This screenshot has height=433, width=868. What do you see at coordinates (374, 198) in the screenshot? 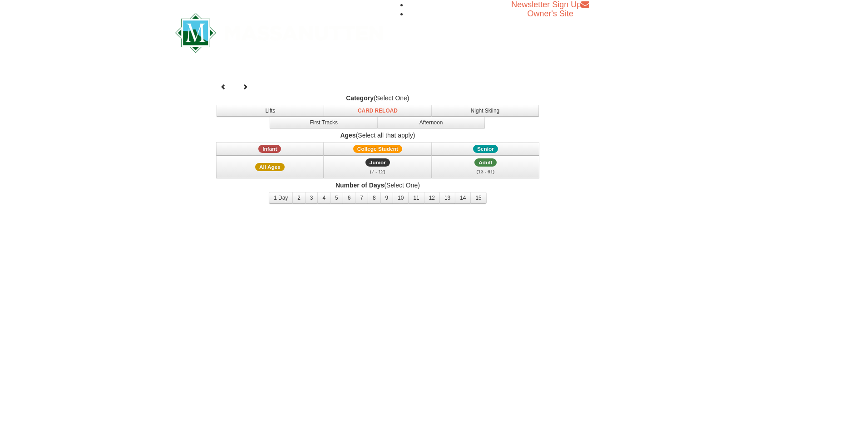
I see `button: 8` at bounding box center [374, 198].